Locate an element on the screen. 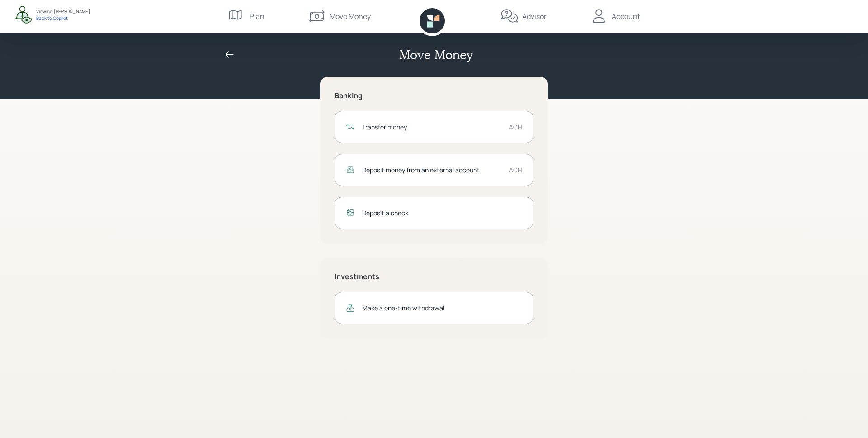 Image resolution: width=868 pixels, height=438 pixels. h5: Banking is located at coordinates (434, 95).